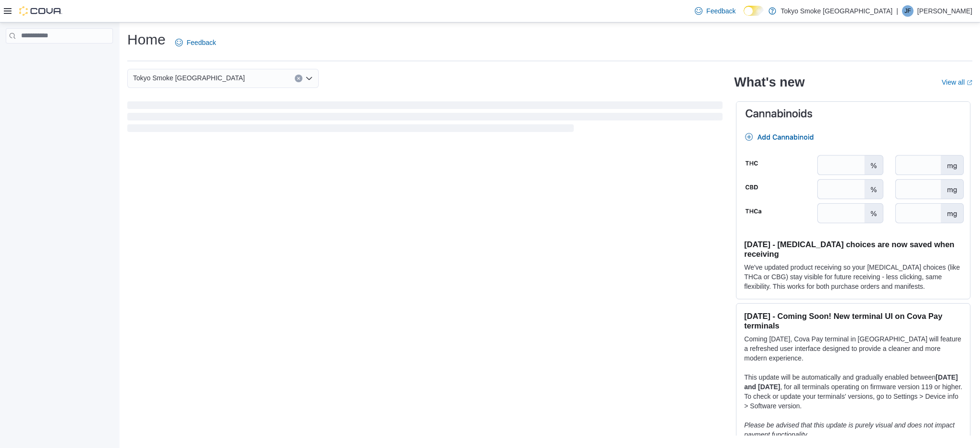 This screenshot has width=980, height=448. I want to click on div: Jakob Ferry, so click(908, 11).